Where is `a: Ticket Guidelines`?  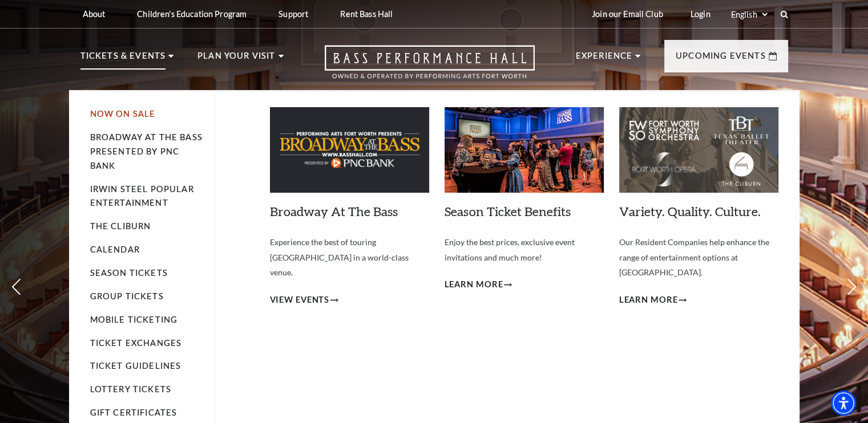
a: Ticket Guidelines is located at coordinates (136, 366).